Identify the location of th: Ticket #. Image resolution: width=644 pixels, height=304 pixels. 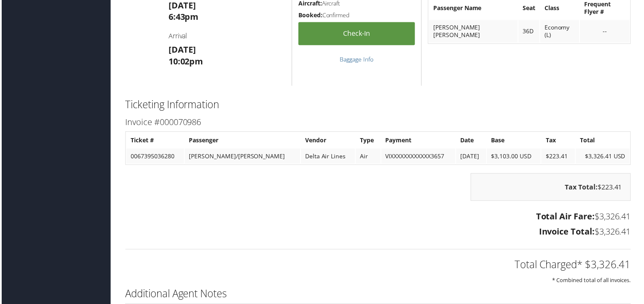
(154, 141).